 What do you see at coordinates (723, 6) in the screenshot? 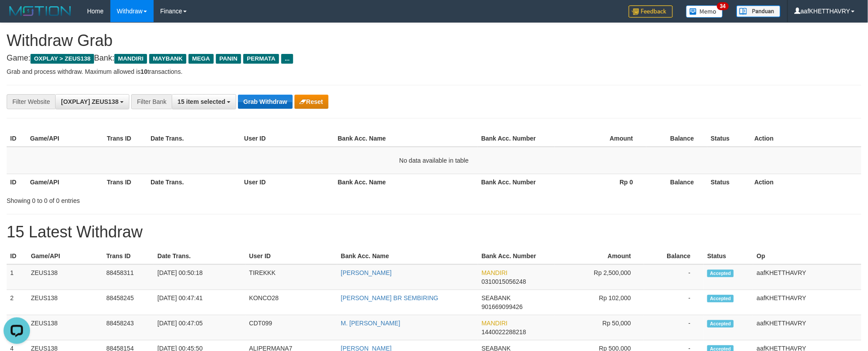
I see `span: 34` at bounding box center [723, 6].